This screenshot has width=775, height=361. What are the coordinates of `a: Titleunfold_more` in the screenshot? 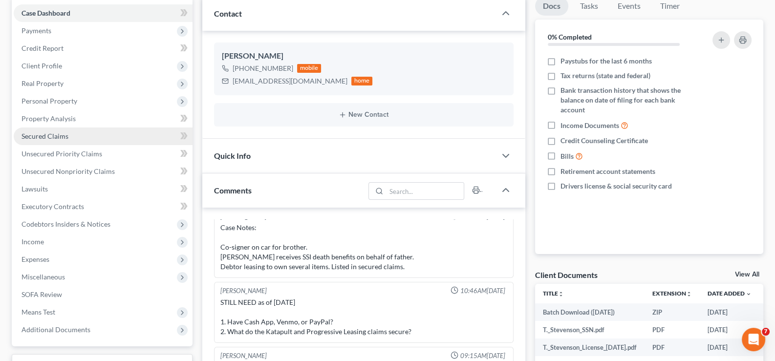 It's located at (553, 293).